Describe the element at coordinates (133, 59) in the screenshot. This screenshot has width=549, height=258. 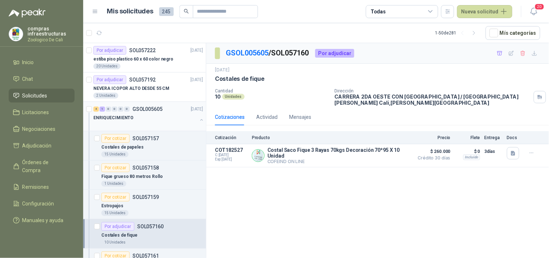
I see `p: estiba piso plastico 60 x 60 color negro` at that location.